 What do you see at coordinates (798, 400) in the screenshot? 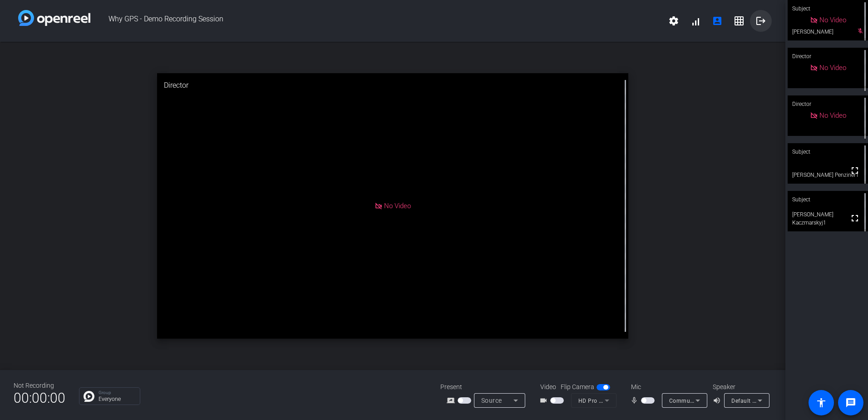
I see `span: Default - Headphones (Bose QC Headphones - ljh)` at bounding box center [798, 400].